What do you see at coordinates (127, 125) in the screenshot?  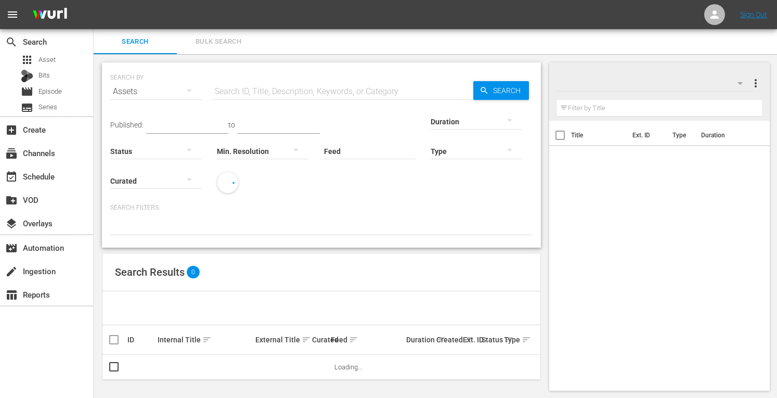 I see `span: Published:` at bounding box center [127, 125].